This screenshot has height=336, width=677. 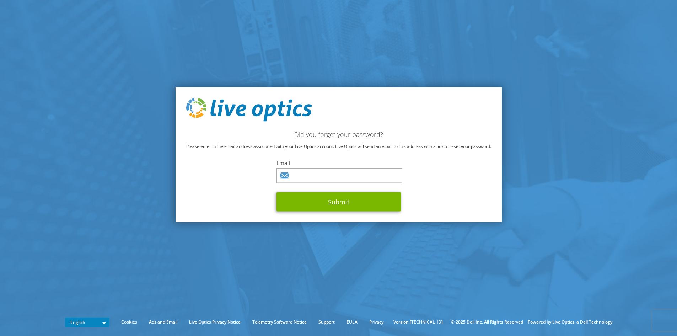 I want to click on img: live_optics_svg.svg, so click(x=249, y=110).